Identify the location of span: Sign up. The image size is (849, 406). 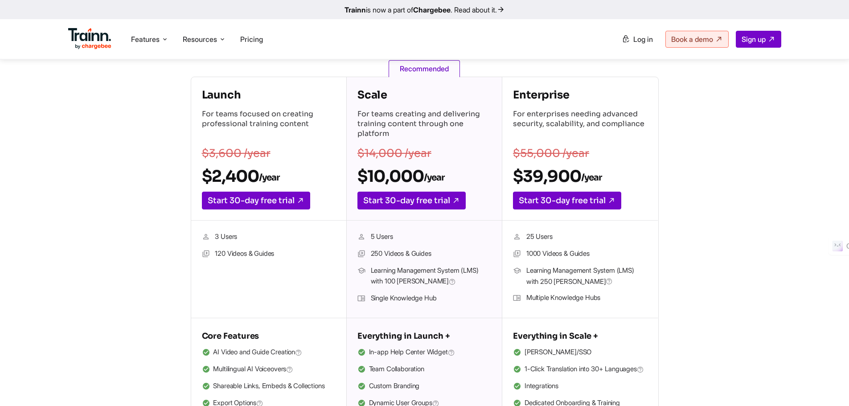
(754, 39).